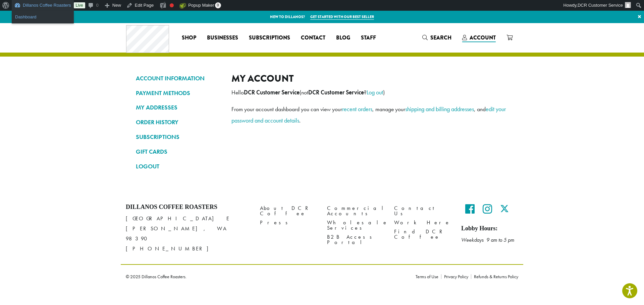  Describe the element at coordinates (437, 37) in the screenshot. I see `a: Search` at that location.